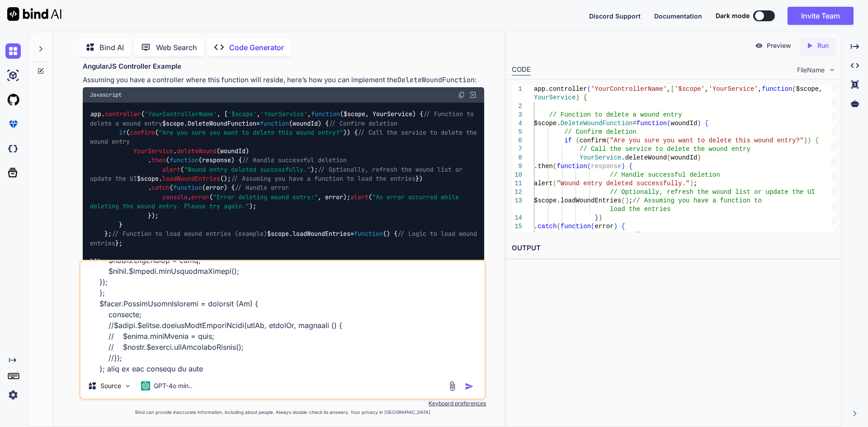 This screenshot has width=868, height=427. What do you see at coordinates (436, 80) in the screenshot?
I see `code: DeleteWoundFunction` at bounding box center [436, 80].